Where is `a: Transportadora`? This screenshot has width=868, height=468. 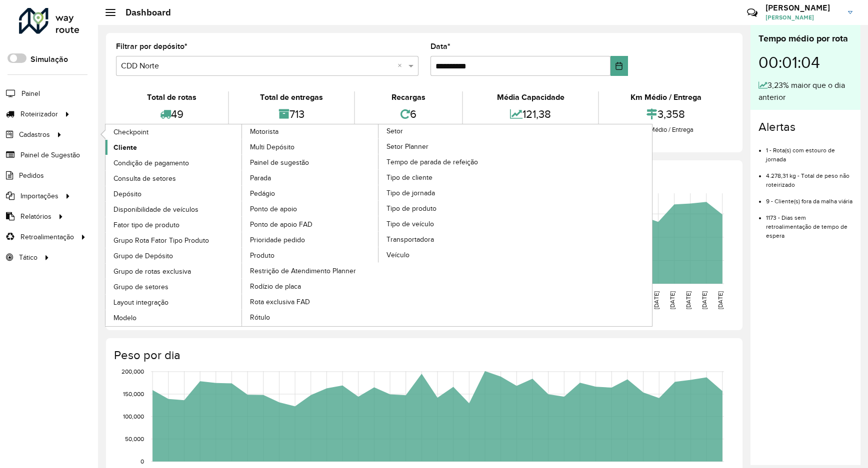 a: Transportadora is located at coordinates (447, 240).